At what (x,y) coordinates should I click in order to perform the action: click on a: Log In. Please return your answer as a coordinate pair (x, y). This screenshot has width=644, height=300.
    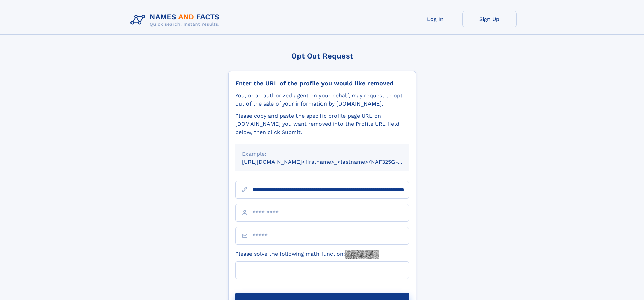
    Looking at the image, I should click on (436, 19).